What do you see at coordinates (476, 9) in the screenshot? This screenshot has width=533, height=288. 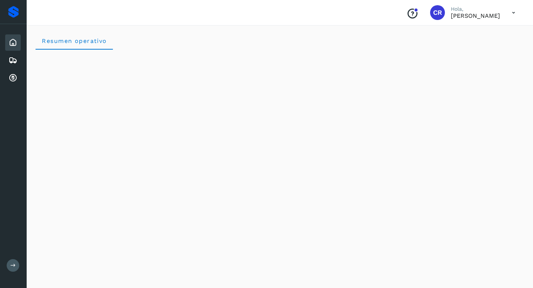 I see `p: Hola,` at bounding box center [476, 9].